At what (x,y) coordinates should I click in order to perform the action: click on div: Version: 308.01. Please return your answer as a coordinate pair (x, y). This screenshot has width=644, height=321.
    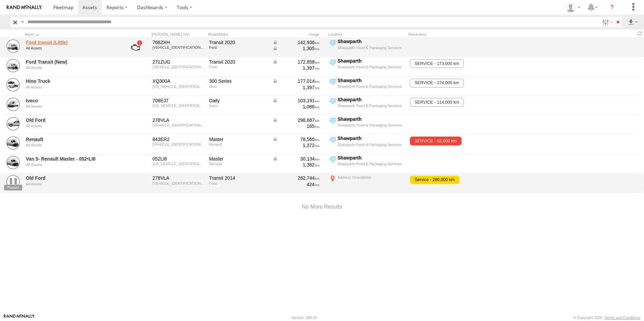
    Looking at the image, I should click on (304, 318).